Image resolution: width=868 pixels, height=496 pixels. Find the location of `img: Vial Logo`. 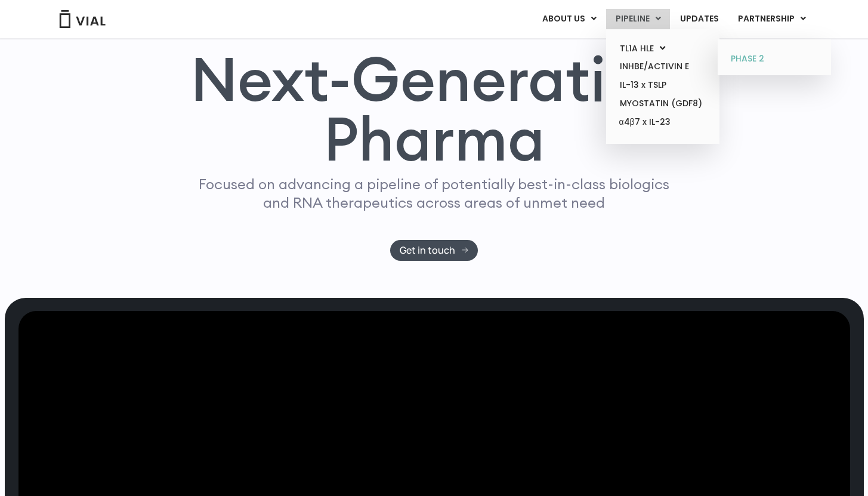

img: Vial Logo is located at coordinates (82, 19).